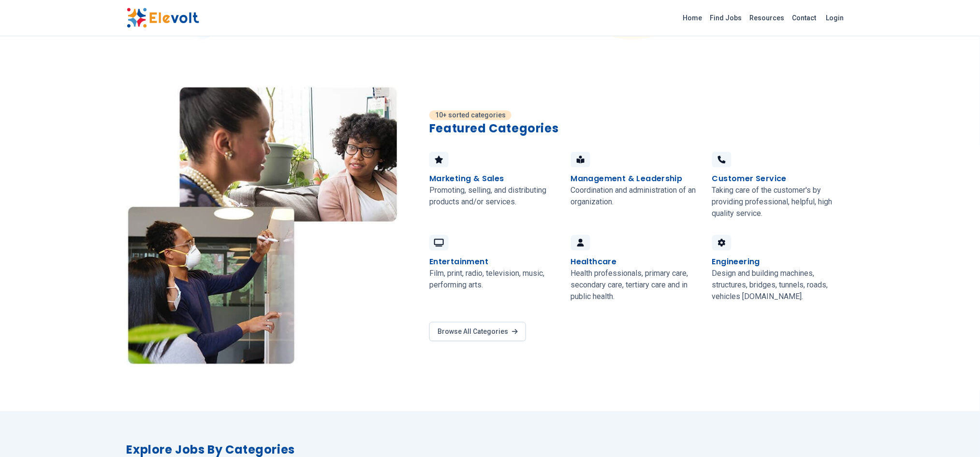 The height and width of the screenshot is (457, 980). I want to click on h4: Customer Service, so click(750, 179).